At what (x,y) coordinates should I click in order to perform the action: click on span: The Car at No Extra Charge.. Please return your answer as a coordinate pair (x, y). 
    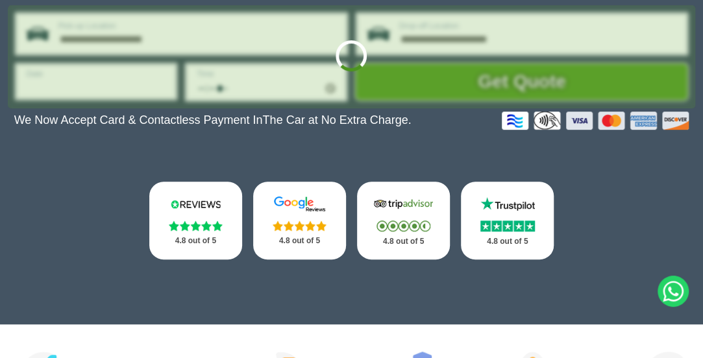
    Looking at the image, I should click on (337, 120).